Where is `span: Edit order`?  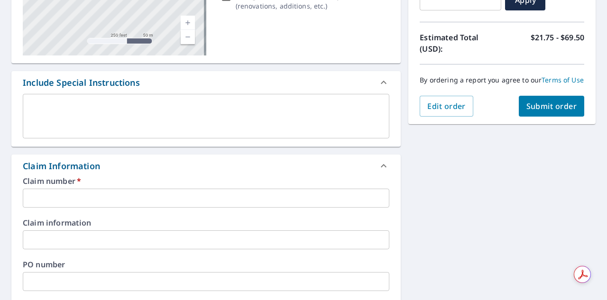
span: Edit order is located at coordinates (446, 106).